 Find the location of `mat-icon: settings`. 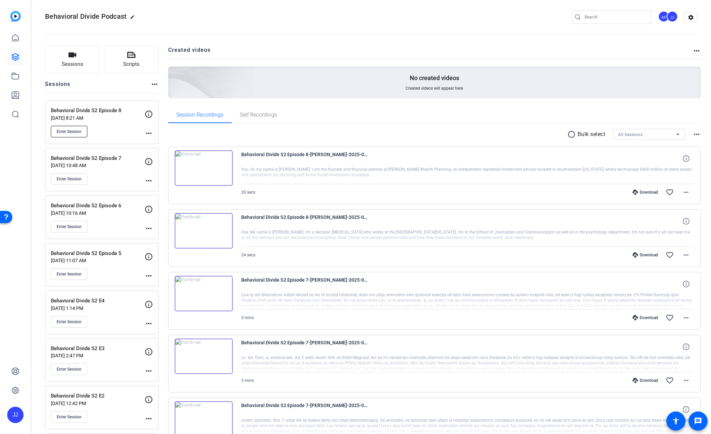

mat-icon: settings is located at coordinates (691, 17).